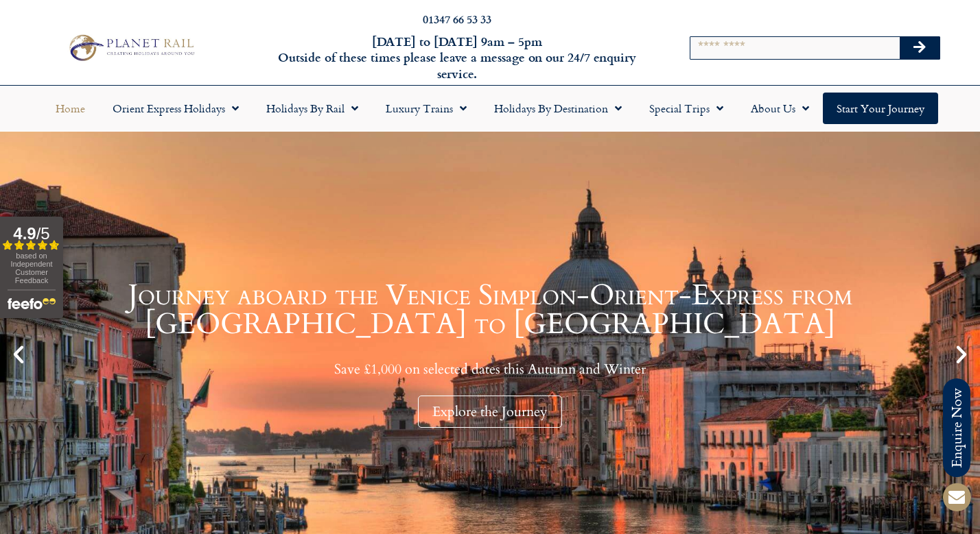  Describe the element at coordinates (919, 48) in the screenshot. I see `button: Search` at that location.